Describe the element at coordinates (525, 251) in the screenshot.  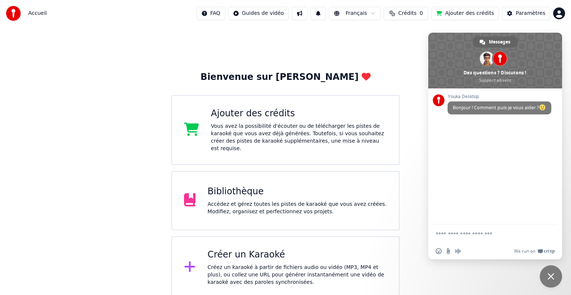
I see `span: We run on` at that location.